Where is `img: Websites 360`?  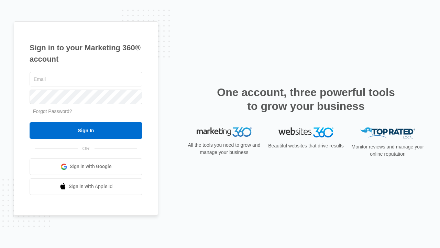
img: Websites 360 is located at coordinates (306, 132).